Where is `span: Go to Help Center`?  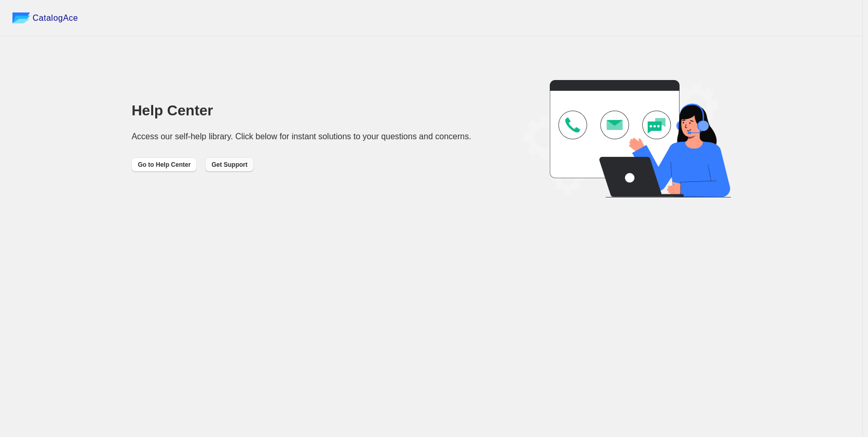 span: Go to Help Center is located at coordinates (164, 164).